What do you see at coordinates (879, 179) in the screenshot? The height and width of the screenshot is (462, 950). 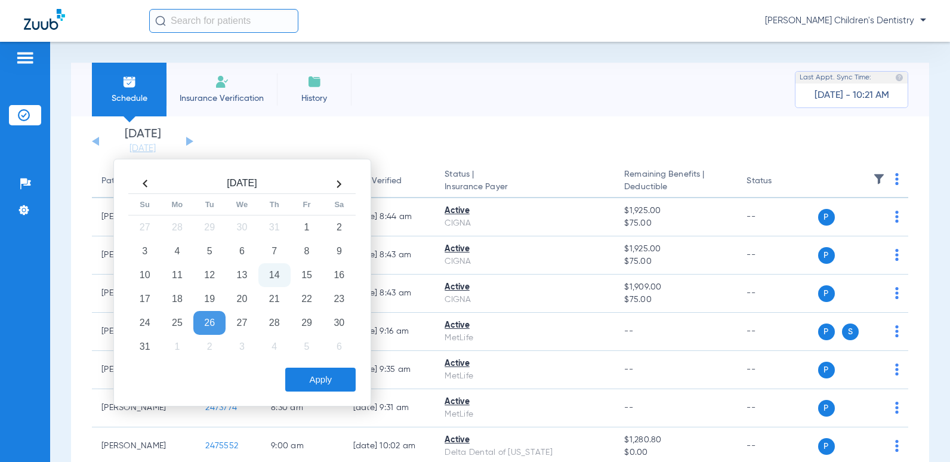 I see `img: filter.svg` at bounding box center [879, 179].